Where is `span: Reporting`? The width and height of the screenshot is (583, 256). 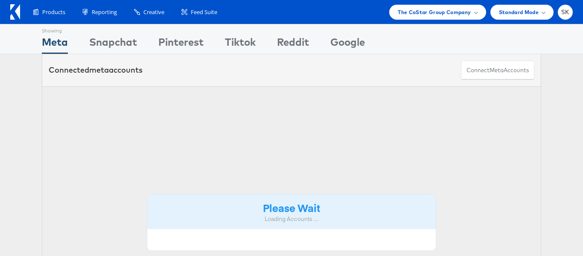 span: Reporting is located at coordinates (104, 12).